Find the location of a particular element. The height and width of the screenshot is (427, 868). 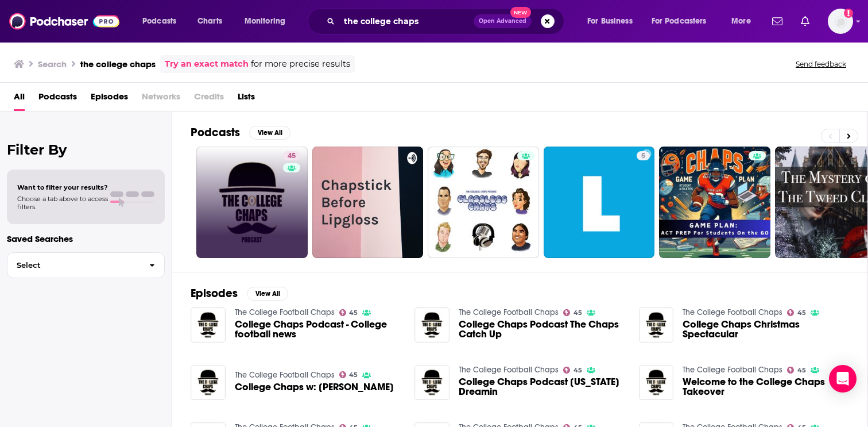

span: Episodes is located at coordinates (109, 99).